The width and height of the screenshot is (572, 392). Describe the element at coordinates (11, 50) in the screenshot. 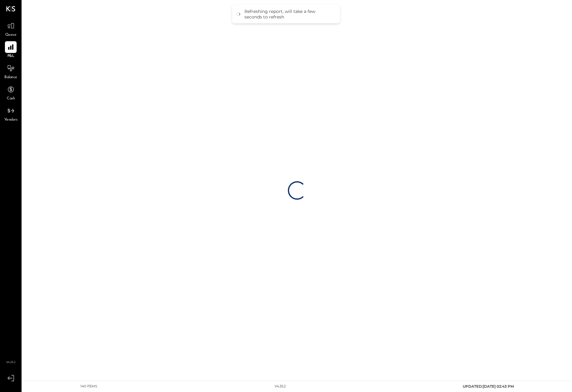

I see `a: P&L` at that location.